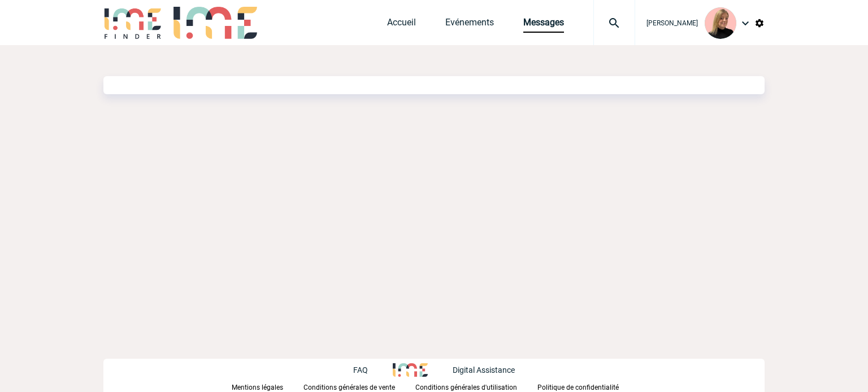 The width and height of the screenshot is (868, 392). Describe the element at coordinates (484, 370) in the screenshot. I see `p: Digital Assistance` at that location.